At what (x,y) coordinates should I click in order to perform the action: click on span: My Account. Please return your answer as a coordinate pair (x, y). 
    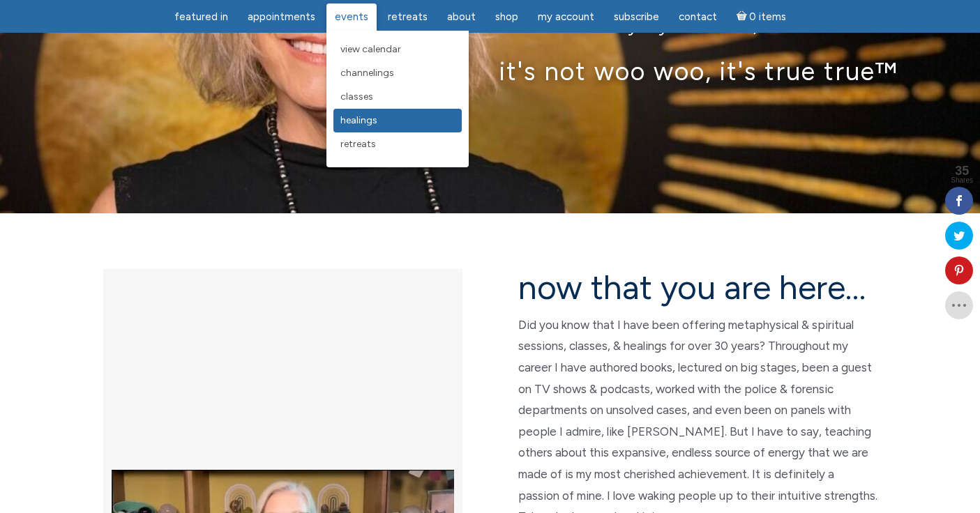
    Looking at the image, I should click on (566, 17).